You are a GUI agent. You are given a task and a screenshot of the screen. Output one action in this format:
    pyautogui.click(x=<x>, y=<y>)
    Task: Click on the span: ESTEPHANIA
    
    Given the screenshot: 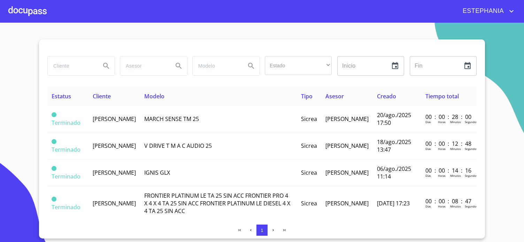 What is the action you would take?
    pyautogui.click(x=482, y=11)
    